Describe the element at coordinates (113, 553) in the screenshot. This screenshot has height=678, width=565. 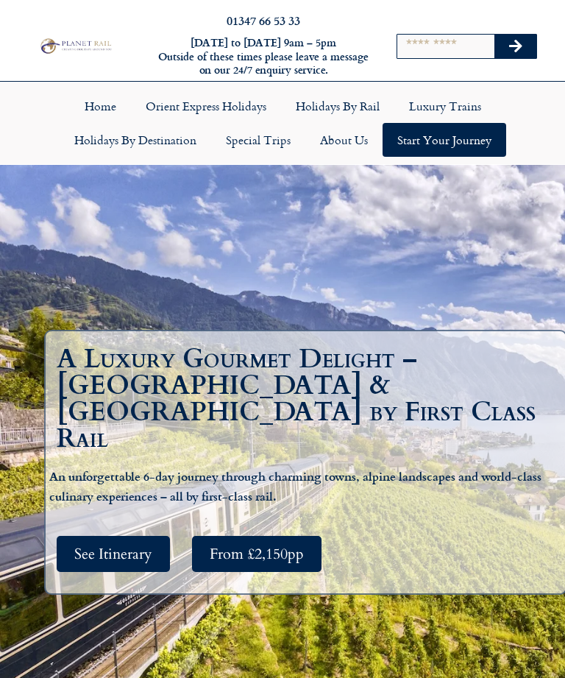
I see `a: See Itinerary` at that location.